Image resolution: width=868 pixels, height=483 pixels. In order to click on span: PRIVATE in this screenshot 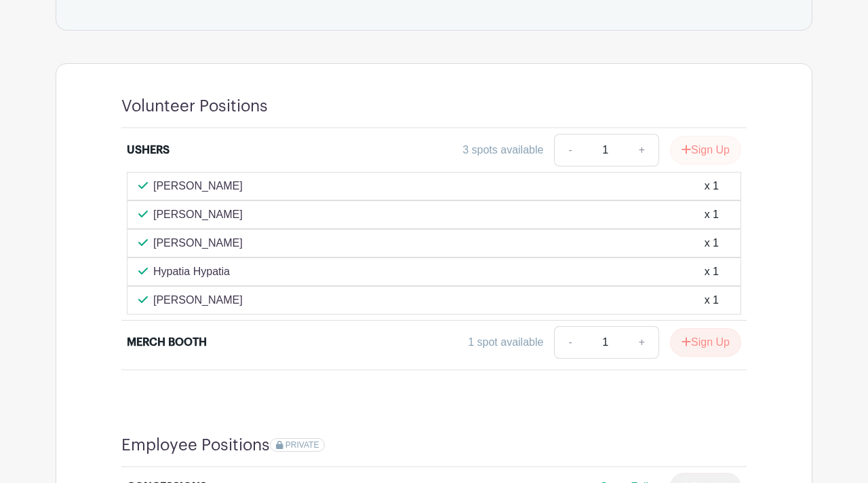, I will do `click(302, 445)`.